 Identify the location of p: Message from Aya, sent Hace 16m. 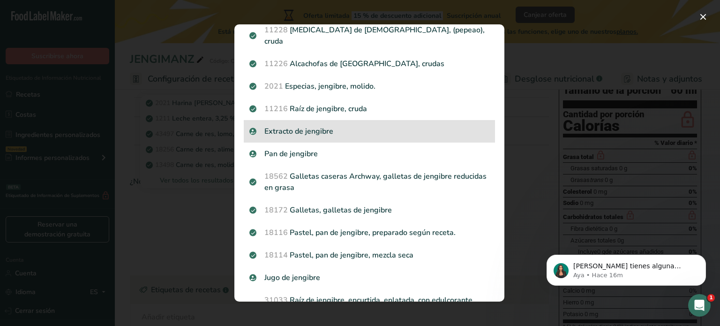
(101, 40).